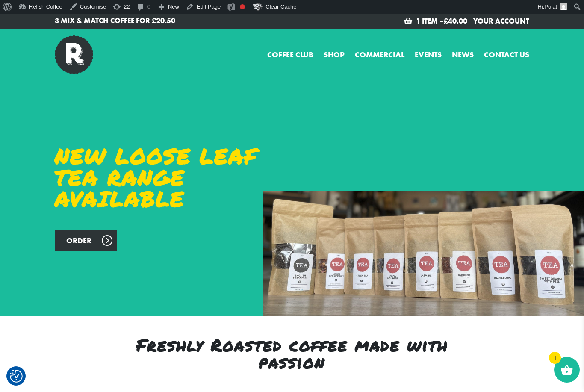  Describe the element at coordinates (16, 376) in the screenshot. I see `button: Consent Preferences` at that location.